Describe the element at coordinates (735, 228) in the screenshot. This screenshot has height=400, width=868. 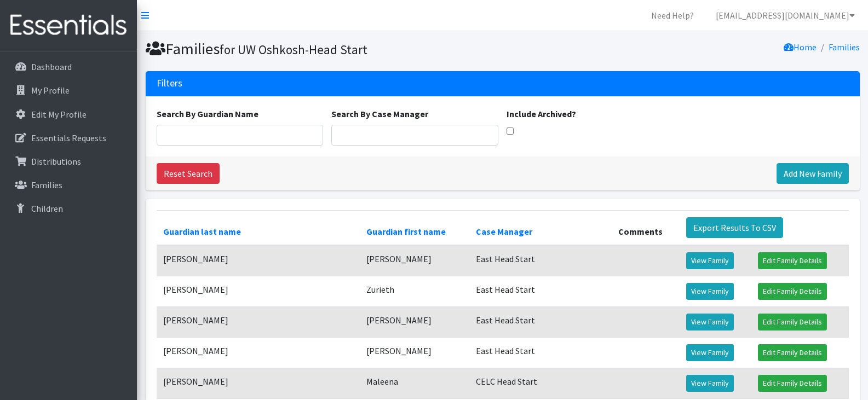
I see `a: Export Results To CSV` at that location.